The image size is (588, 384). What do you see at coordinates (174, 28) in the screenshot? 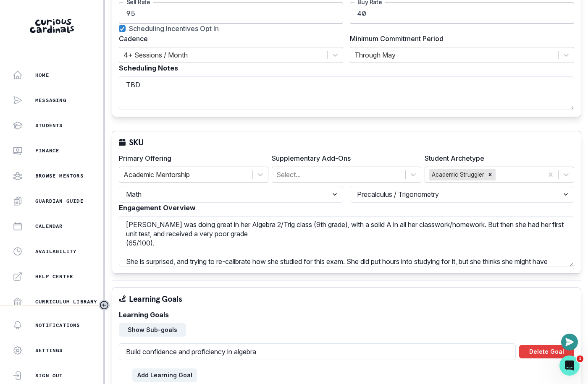
I see `span: Scheduling Incentives Opt In` at bounding box center [174, 28].